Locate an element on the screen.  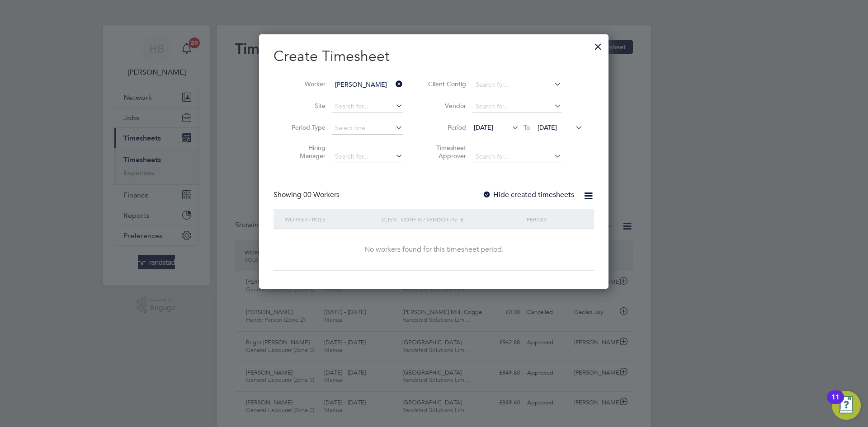
label: Site is located at coordinates (305, 105).